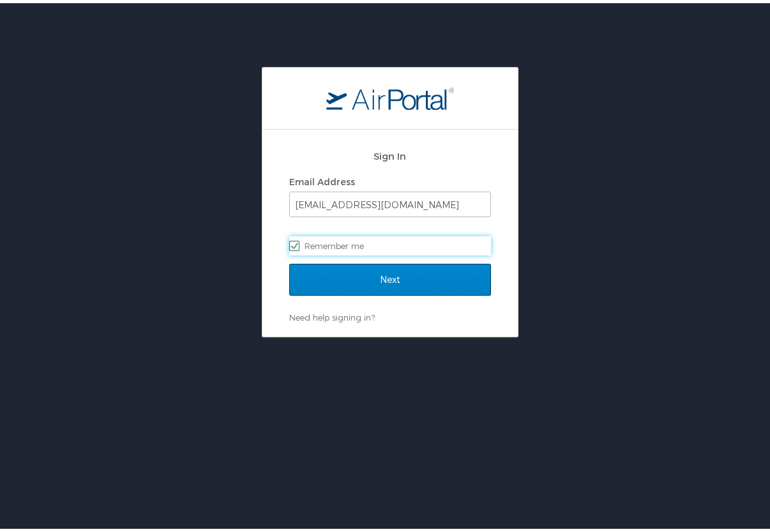 Image resolution: width=770 pixels, height=532 pixels. What do you see at coordinates (322, 178) in the screenshot?
I see `label: Email Address` at bounding box center [322, 178].